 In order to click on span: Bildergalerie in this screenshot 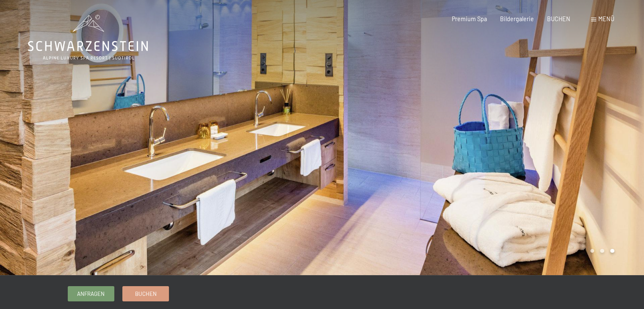, I will do `click(517, 19)`.